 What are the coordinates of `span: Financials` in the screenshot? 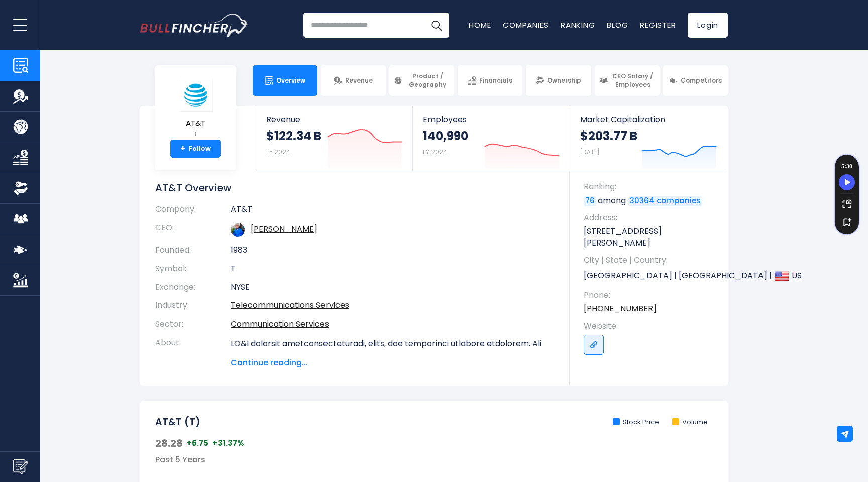 It's located at (496, 81).